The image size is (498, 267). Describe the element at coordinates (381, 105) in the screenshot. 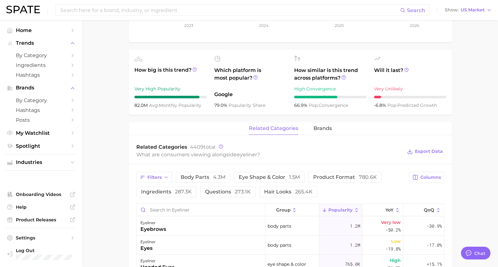

I see `span: -6.8%` at that location.